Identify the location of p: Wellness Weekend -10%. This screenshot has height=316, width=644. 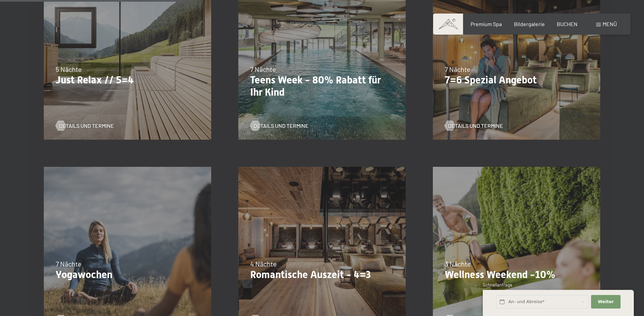
(516, 275).